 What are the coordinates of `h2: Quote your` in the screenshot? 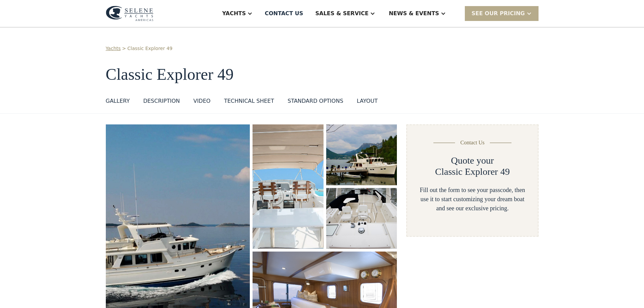 It's located at (472, 161).